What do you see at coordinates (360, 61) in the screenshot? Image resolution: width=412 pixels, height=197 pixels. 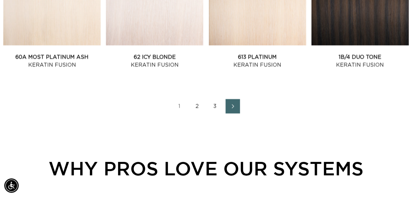 I see `a: 1B/4 Duo Tone Keratin Fusion` at bounding box center [360, 61].